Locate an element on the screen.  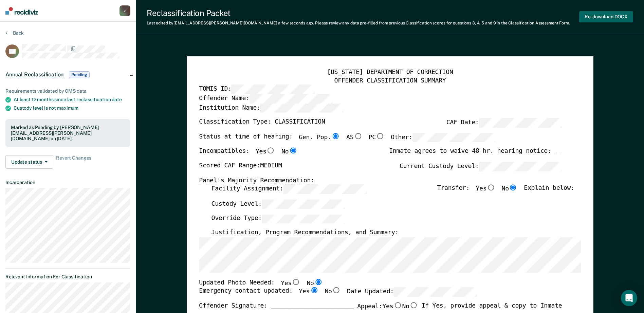
div: Emergency contact updated: is located at coordinates (338, 295).